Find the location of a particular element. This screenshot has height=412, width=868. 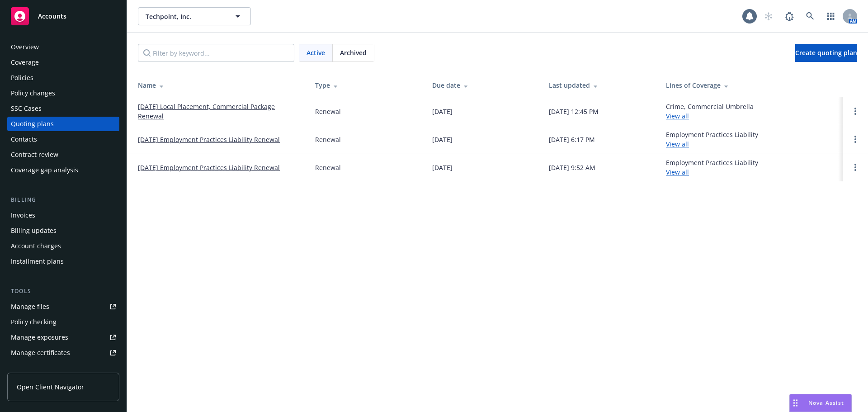

span: Accounts is located at coordinates (52, 16).